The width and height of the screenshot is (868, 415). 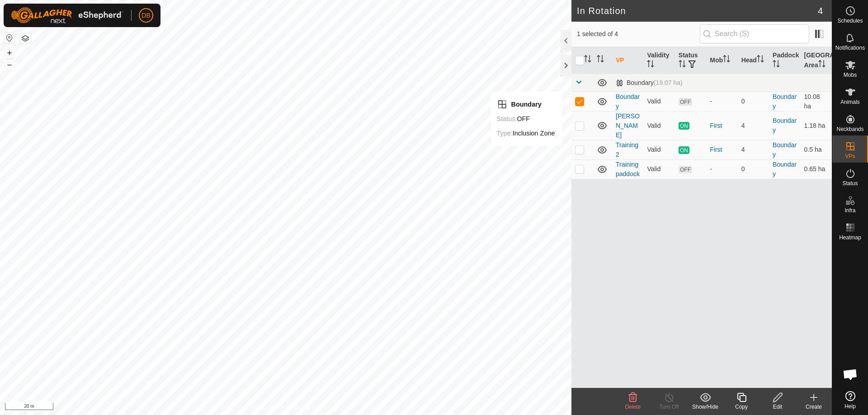 I want to click on img: Gallagher Logo, so click(x=67, y=15).